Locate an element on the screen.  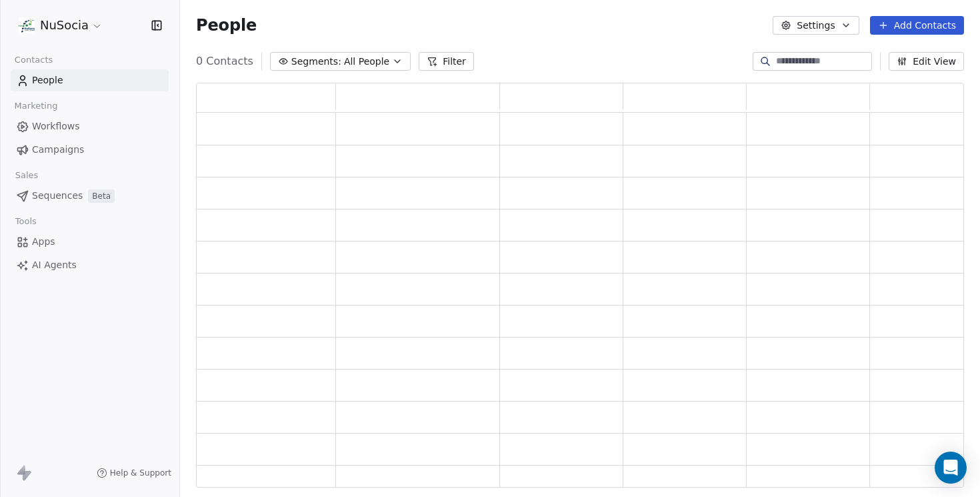
button: Settings is located at coordinates (815, 25).